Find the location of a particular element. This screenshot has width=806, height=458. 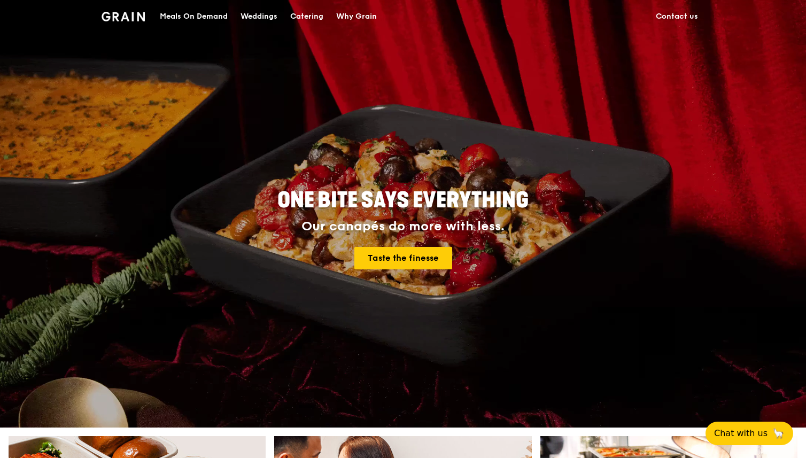

div: Our canapés do more with less. is located at coordinates (403, 227).